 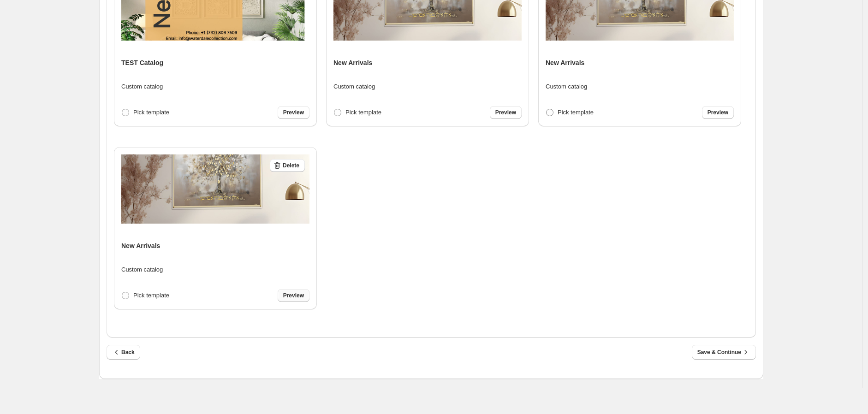 I want to click on span: Back, so click(x=123, y=352).